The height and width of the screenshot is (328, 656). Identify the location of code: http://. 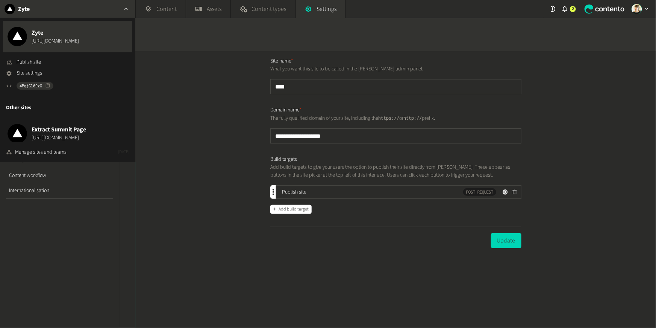
(413, 118).